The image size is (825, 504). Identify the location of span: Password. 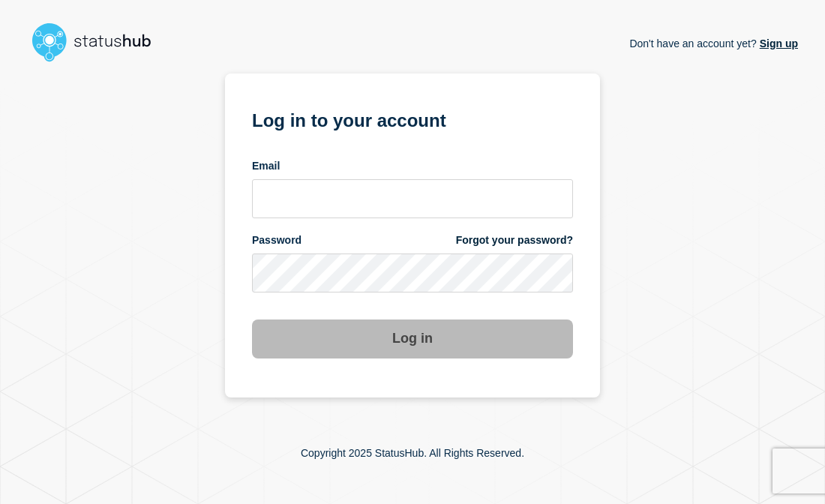
(277, 240).